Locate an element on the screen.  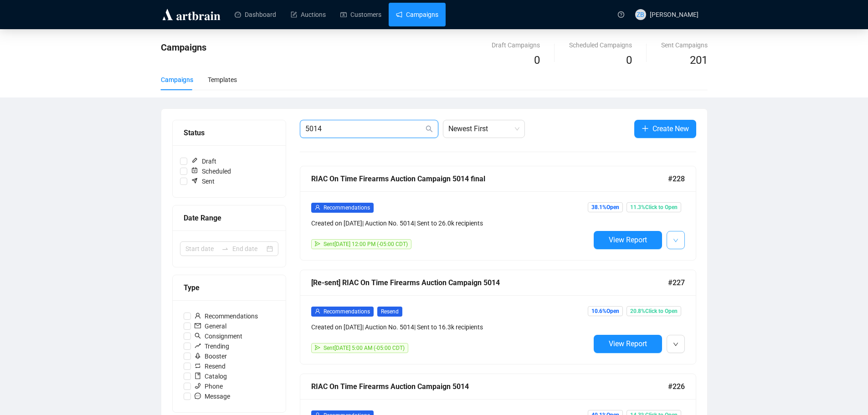
span: Scheduled is located at coordinates (211, 171).